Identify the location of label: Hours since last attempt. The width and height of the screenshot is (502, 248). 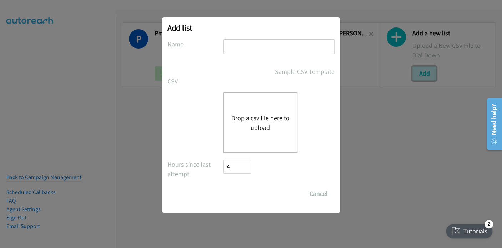
(195, 169).